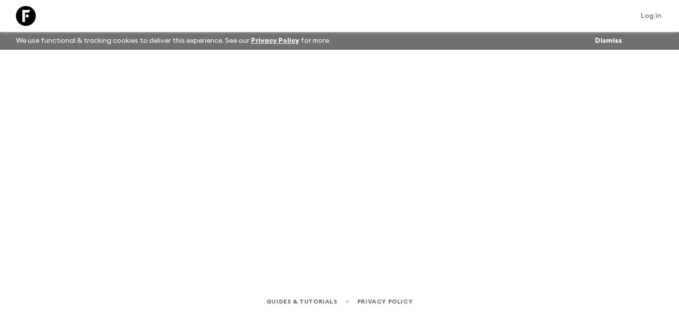 This screenshot has width=679, height=315. What do you see at coordinates (609, 41) in the screenshot?
I see `button: Dismiss` at bounding box center [609, 41].